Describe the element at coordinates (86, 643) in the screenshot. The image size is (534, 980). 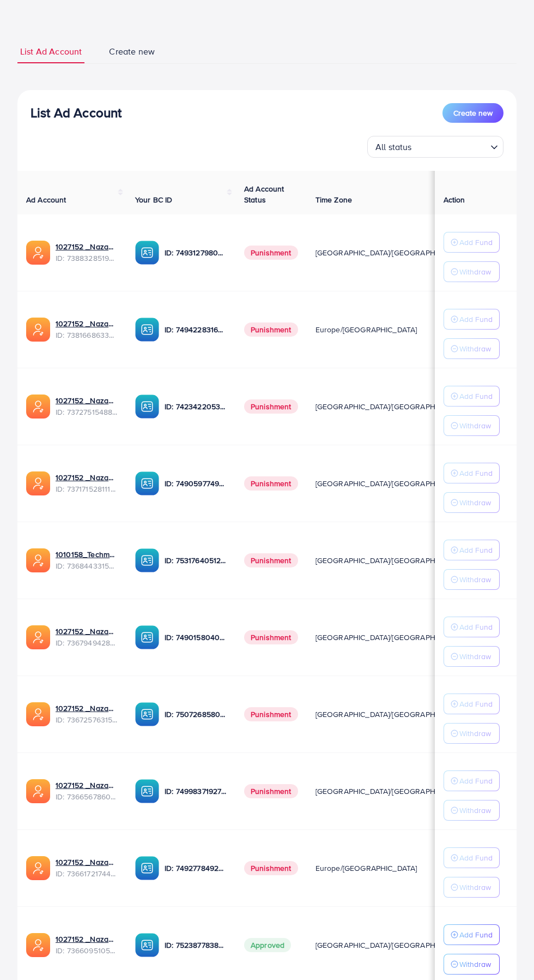
I see `span: ID: 7367949428067450896` at that location.